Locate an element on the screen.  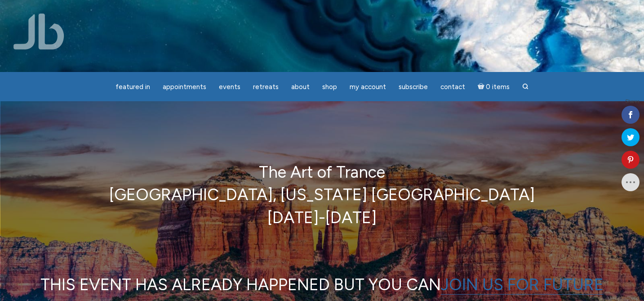
a: Contact is located at coordinates (453, 87).